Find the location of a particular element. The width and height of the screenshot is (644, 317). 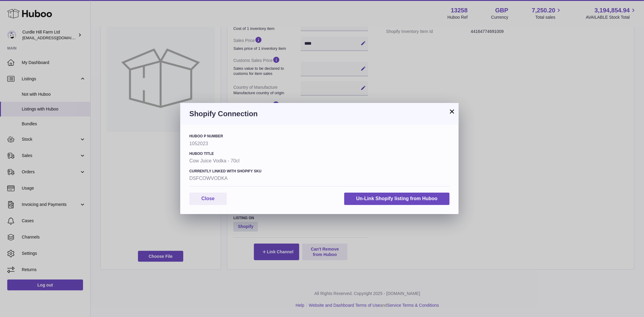

strong: 1052023 is located at coordinates (319, 144).